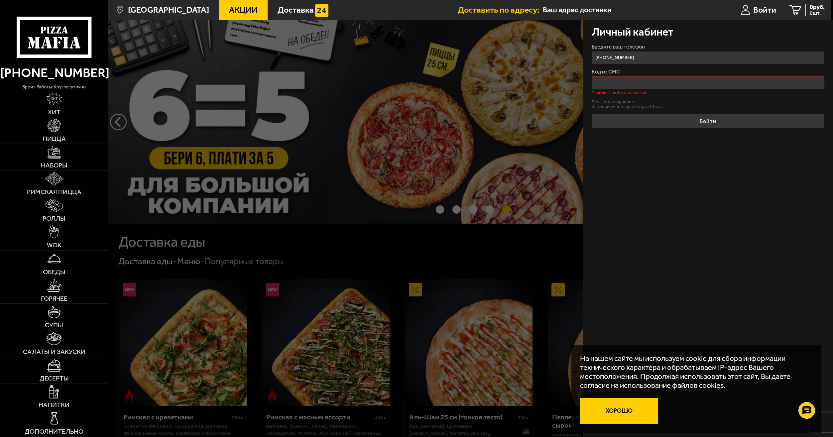  Describe the element at coordinates (54, 192) in the screenshot. I see `span: Римская пицца` at that location.